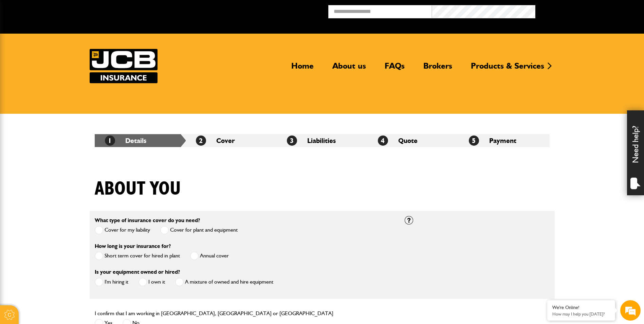  Describe the element at coordinates (199, 230) in the screenshot. I see `label: Cover for plant and equipment` at that location.